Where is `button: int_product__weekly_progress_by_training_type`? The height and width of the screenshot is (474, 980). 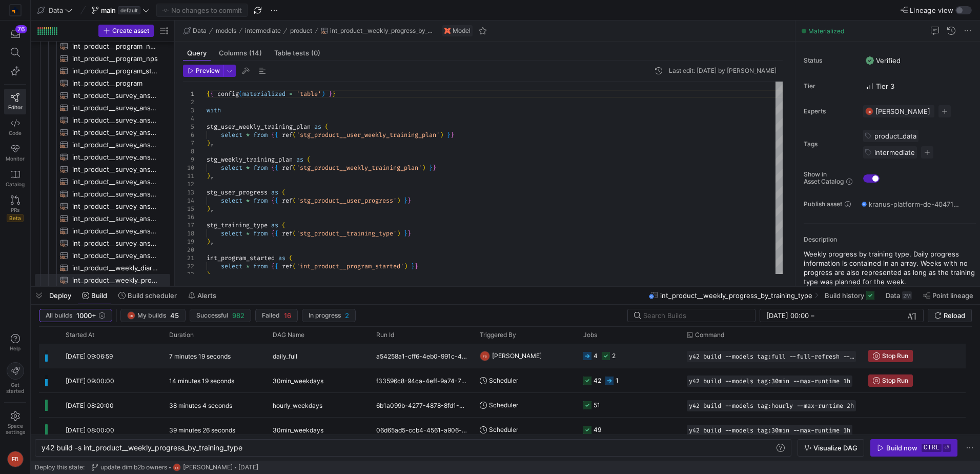 button: int_product__weekly_progress_by_training_type is located at coordinates (377, 31).